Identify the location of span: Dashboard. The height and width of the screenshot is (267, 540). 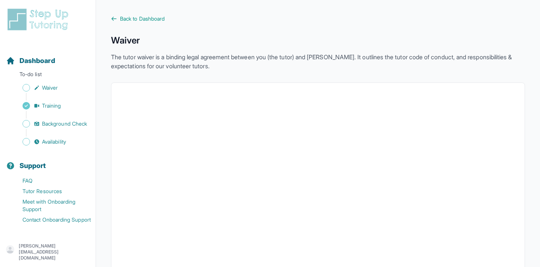
(37, 61).